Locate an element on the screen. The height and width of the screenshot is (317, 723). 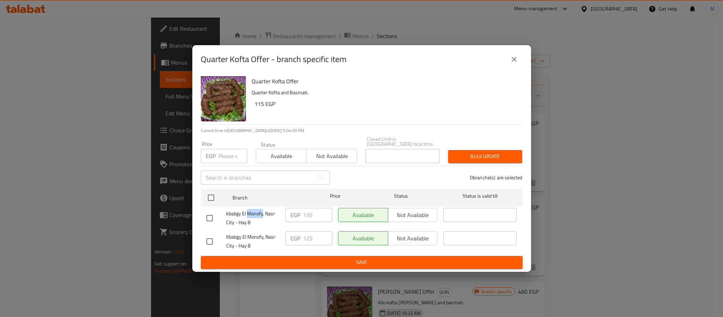
img: Quarter Kofta Offer is located at coordinates (223, 99).